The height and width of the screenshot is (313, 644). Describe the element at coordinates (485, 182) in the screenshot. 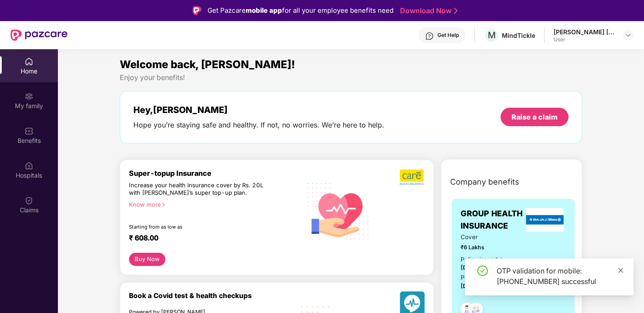

I see `span: Company benefits` at that location.